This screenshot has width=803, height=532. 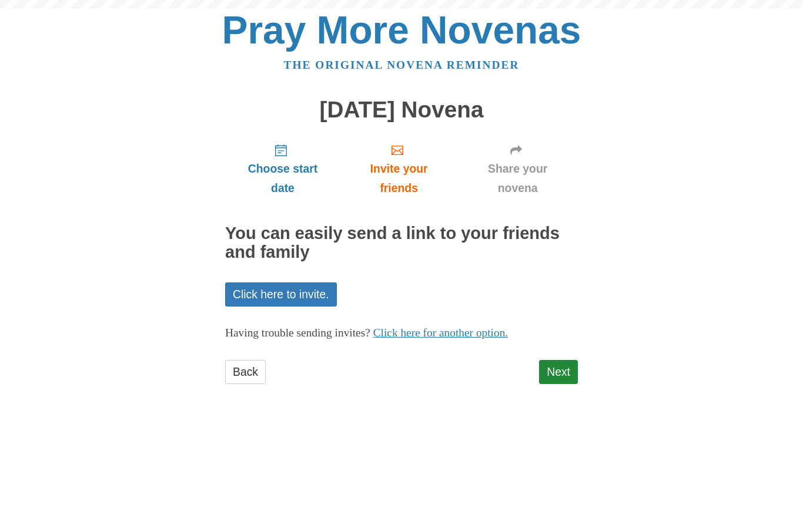 What do you see at coordinates (281, 294) in the screenshot?
I see `a: Click here to invite.` at bounding box center [281, 294].